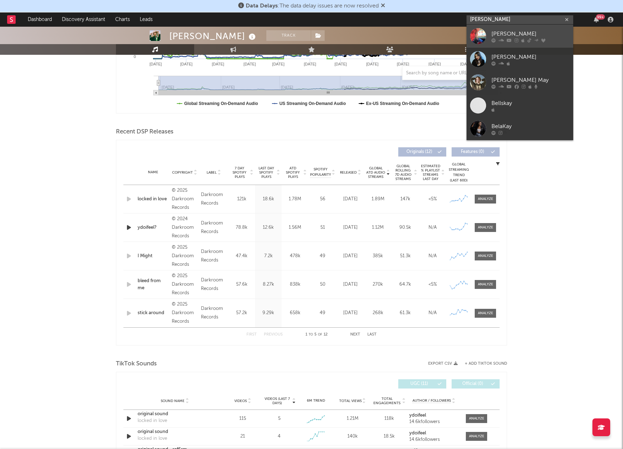 The image size is (623, 449). Describe the element at coordinates (405, 313) in the screenshot. I see `div: 61.3k` at that location.